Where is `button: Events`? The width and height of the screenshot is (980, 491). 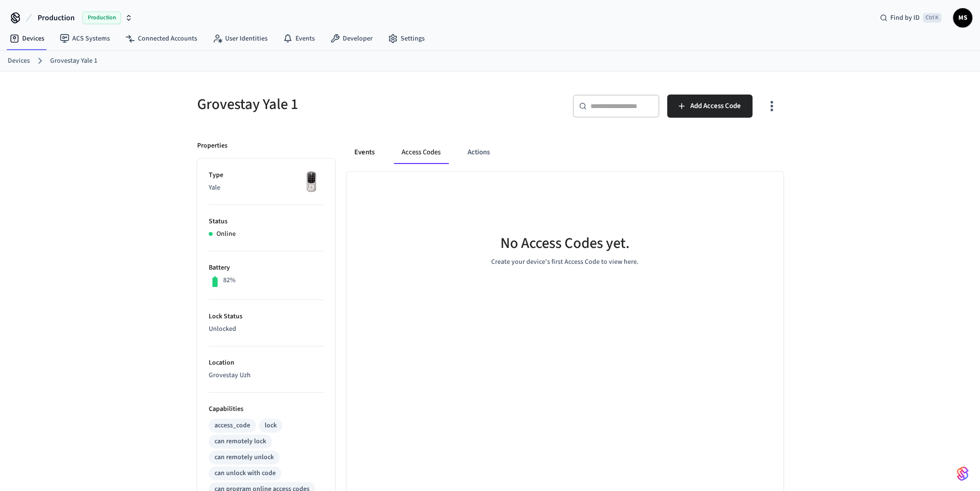 button: Events is located at coordinates (365, 153).